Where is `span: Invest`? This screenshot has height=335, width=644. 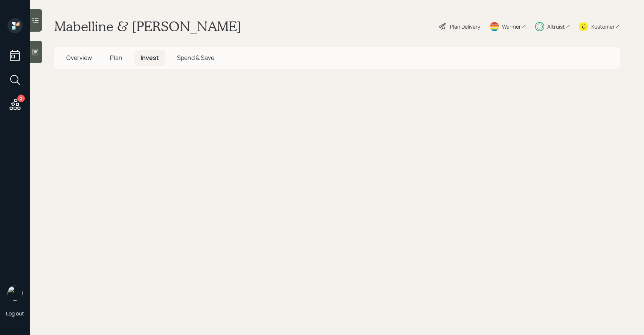
span: Invest is located at coordinates (150, 57).